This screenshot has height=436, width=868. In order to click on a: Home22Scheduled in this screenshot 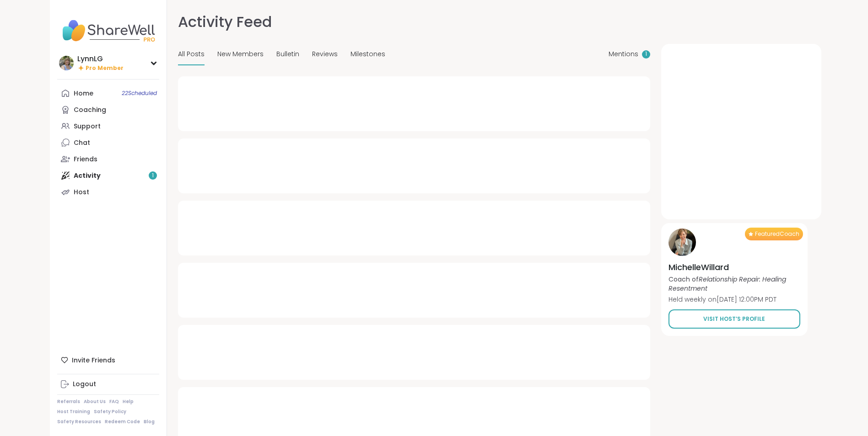, I will do `click(108, 94)`.